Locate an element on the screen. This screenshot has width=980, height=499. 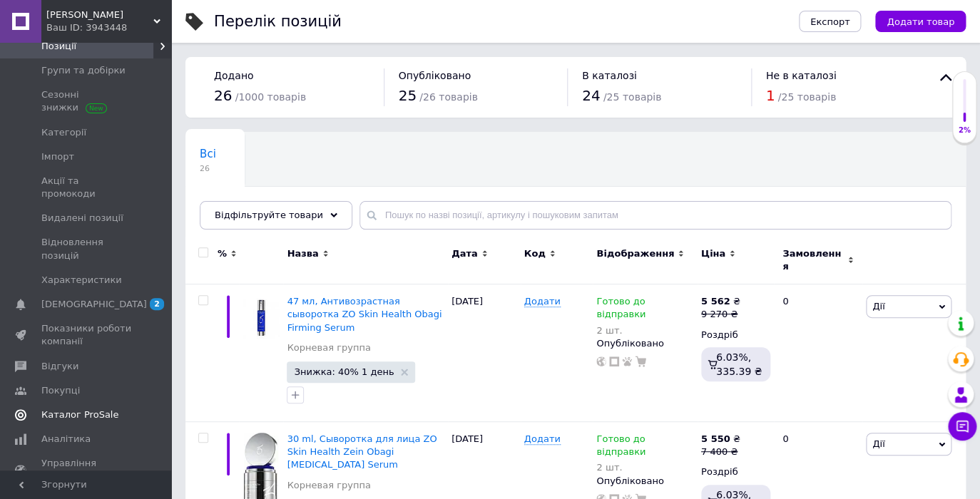
span: Експорт is located at coordinates (831, 22).